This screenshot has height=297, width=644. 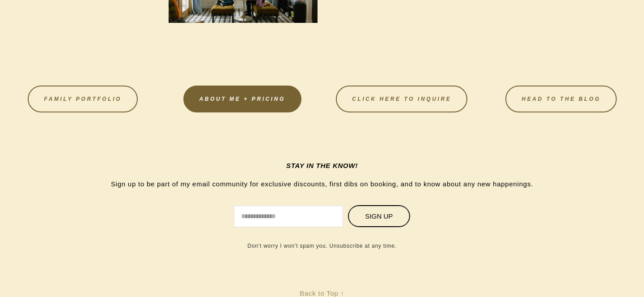 I want to click on em: STAY IN THE KNOW!, so click(x=322, y=165).